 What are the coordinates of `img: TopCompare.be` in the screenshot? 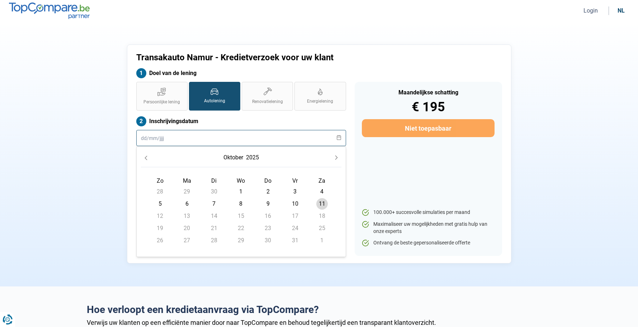 It's located at (49, 10).